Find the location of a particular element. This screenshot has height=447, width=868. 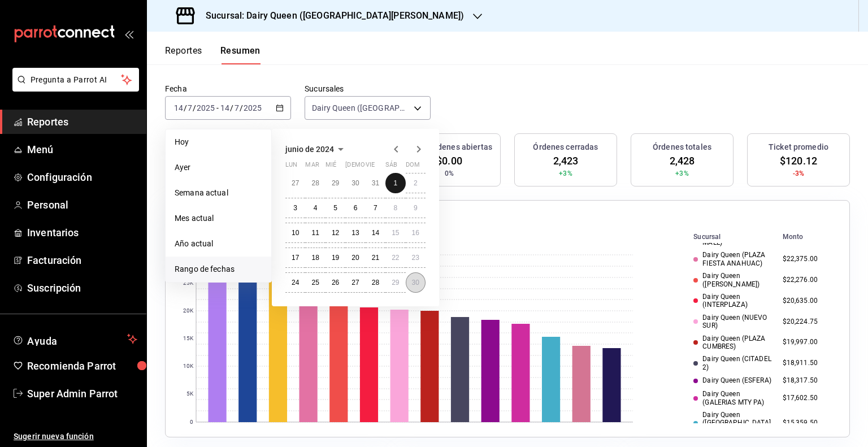

button: 17 de junio de 2024 is located at coordinates (295, 257).